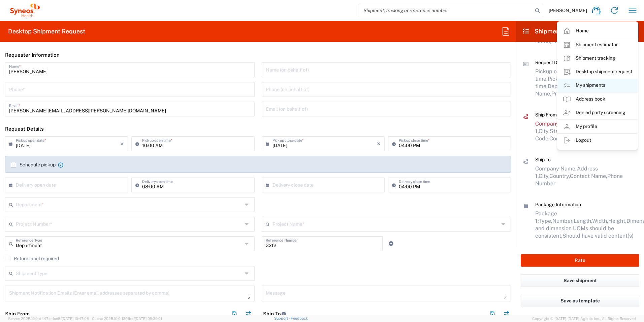  Describe the element at coordinates (583, 221) in the screenshot. I see `span: Length,` at that location.